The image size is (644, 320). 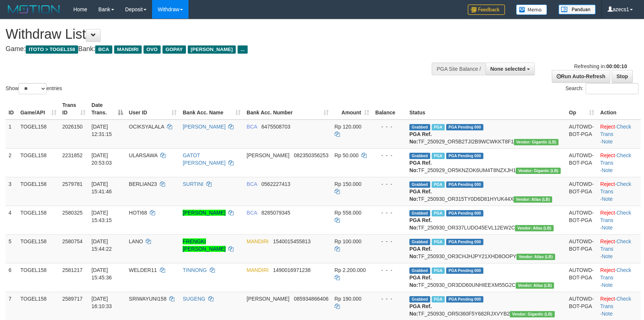 What do you see at coordinates (152, 49) in the screenshot?
I see `span: OVO` at bounding box center [152, 49].